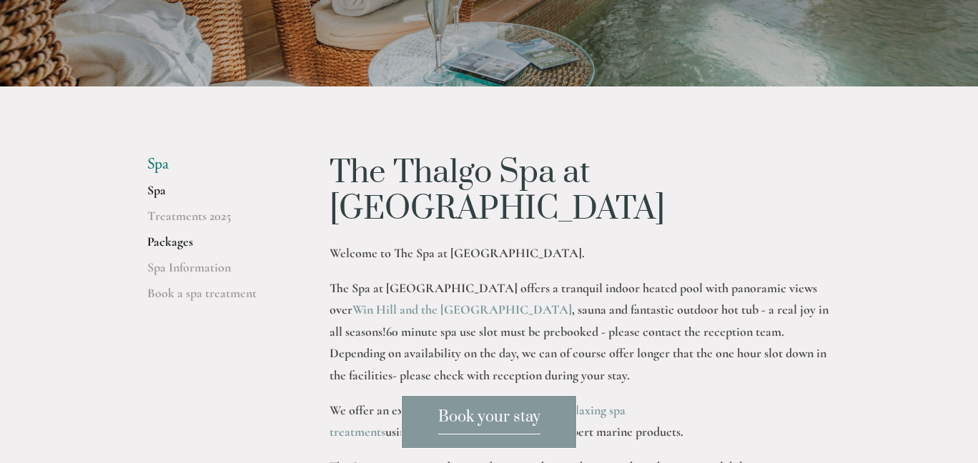  Describe the element at coordinates (215, 272) in the screenshot. I see `a: Spa Information` at that location.